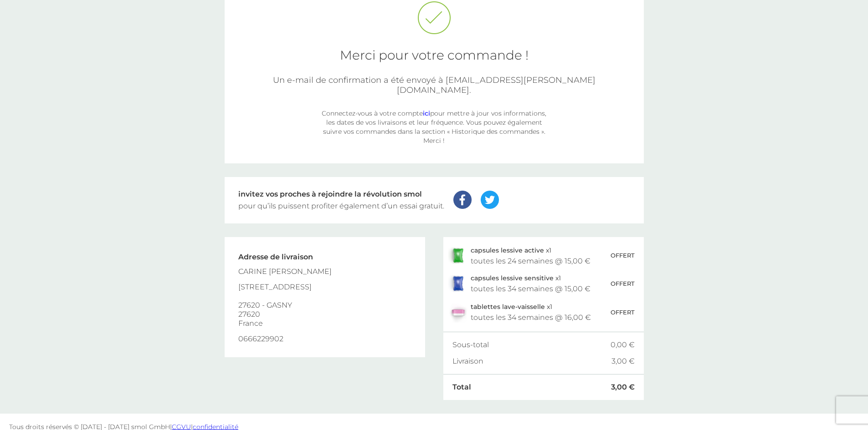 This screenshot has height=430, width=868. What do you see at coordinates (342, 195) in the screenshot?
I see `div: invitez vos proches à rejoindre la révolution smol` at bounding box center [342, 195].